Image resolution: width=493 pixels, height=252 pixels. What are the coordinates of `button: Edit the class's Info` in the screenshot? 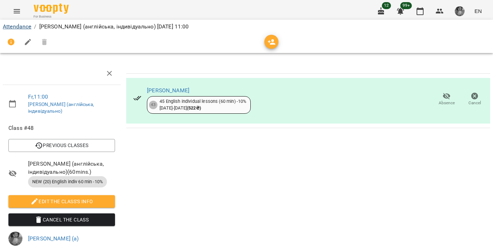 It's located at (62, 201).